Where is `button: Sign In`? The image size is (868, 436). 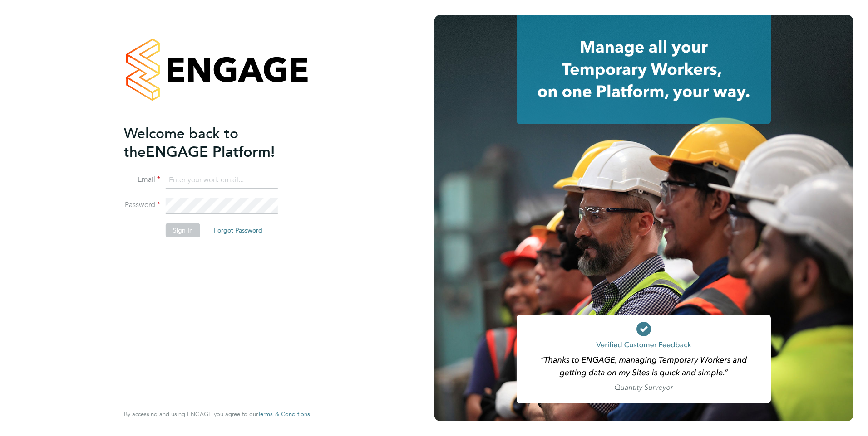
button: Sign In is located at coordinates (183, 230).